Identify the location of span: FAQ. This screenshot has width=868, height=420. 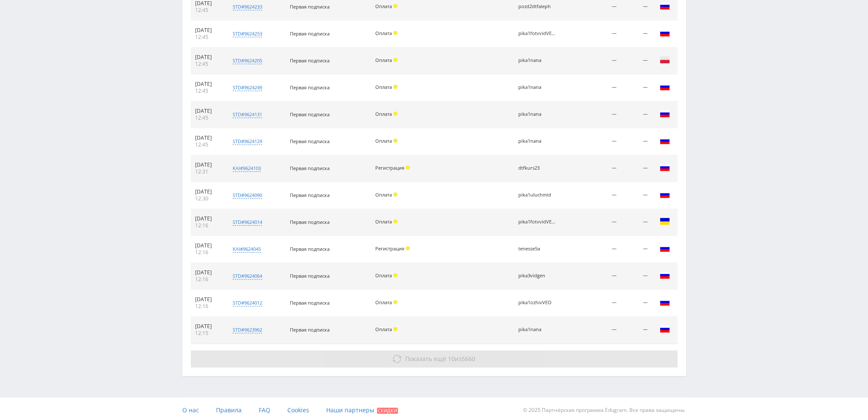
(264, 410).